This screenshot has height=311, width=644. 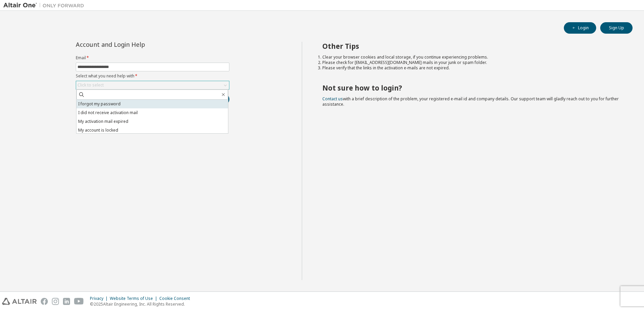 What do you see at coordinates (46, 6) in the screenshot?
I see `img: Altair One` at bounding box center [46, 6].